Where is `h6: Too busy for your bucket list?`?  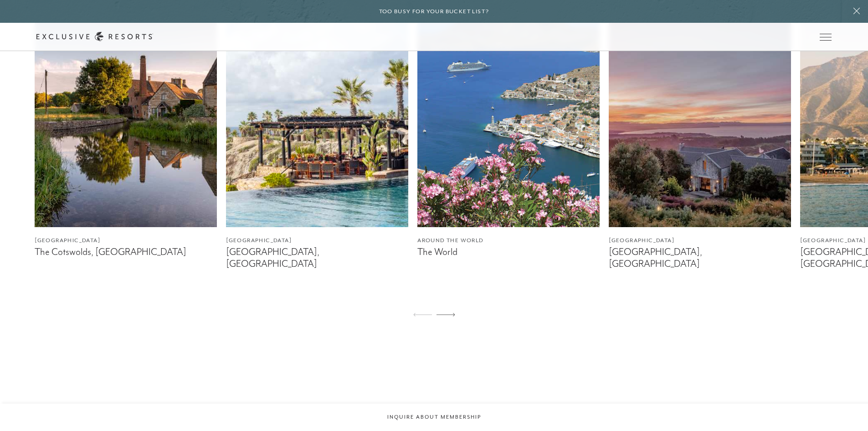 h6: Too busy for your bucket list? is located at coordinates (434, 11).